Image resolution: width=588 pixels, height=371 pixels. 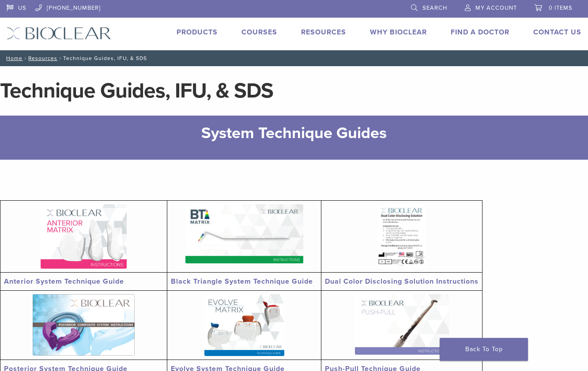 What do you see at coordinates (496, 8) in the screenshot?
I see `span: My Account` at bounding box center [496, 8].